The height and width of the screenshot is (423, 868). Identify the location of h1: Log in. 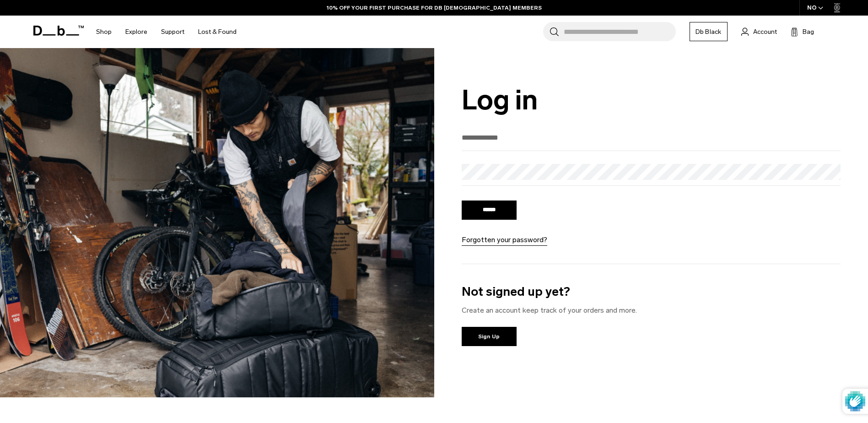
(651, 100).